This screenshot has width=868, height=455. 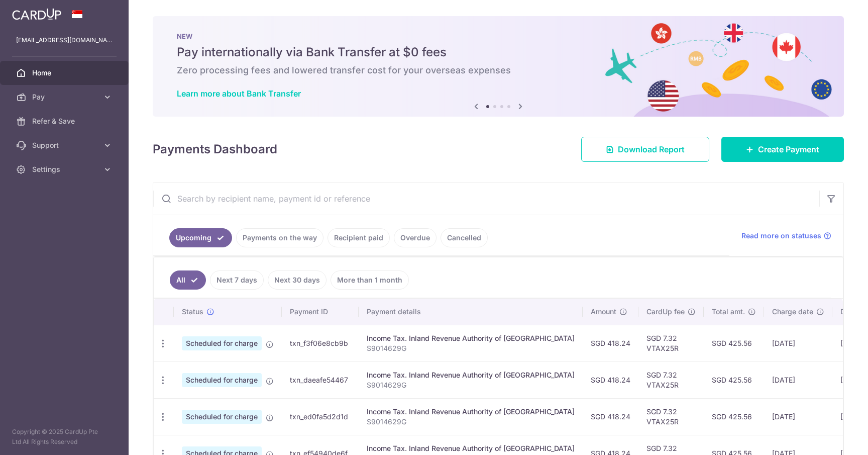 What do you see at coordinates (36, 14) in the screenshot?
I see `img: CardUp` at bounding box center [36, 14].